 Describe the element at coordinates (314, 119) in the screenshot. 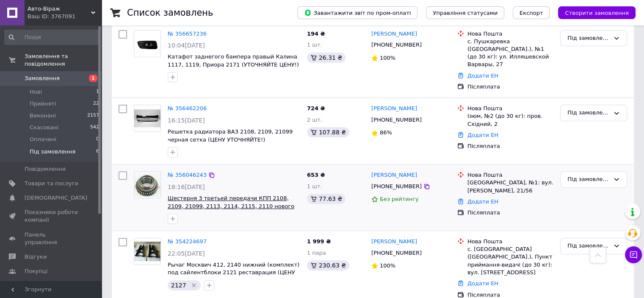

I see `span: 2 шт.` at that location.